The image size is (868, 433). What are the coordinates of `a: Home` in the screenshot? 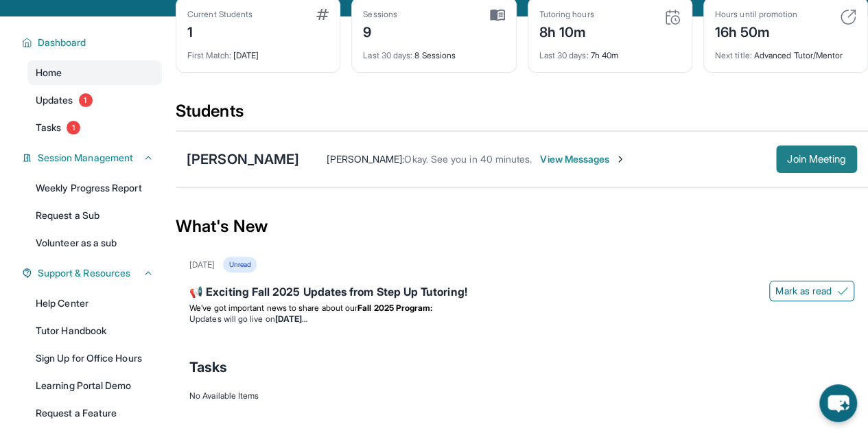 It's located at (95, 73).